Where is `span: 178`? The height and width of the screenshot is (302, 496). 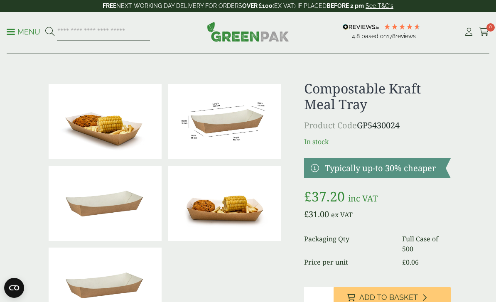
span: 178 is located at coordinates (391, 36).